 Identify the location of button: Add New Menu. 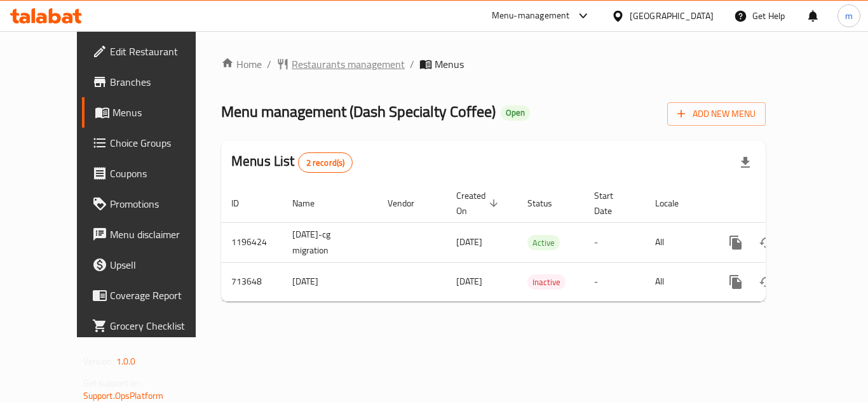
(716, 114).